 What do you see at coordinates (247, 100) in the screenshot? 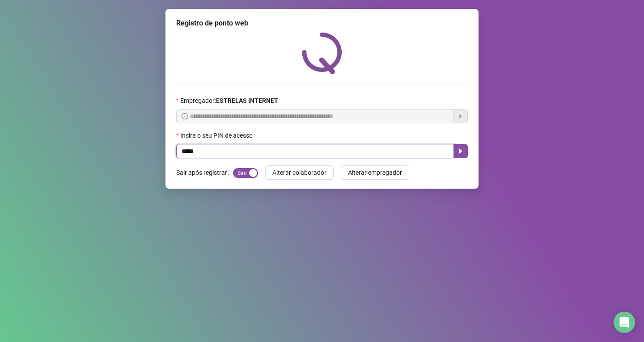
I see `strong: ESTRELAS INTERNET` at bounding box center [247, 100].